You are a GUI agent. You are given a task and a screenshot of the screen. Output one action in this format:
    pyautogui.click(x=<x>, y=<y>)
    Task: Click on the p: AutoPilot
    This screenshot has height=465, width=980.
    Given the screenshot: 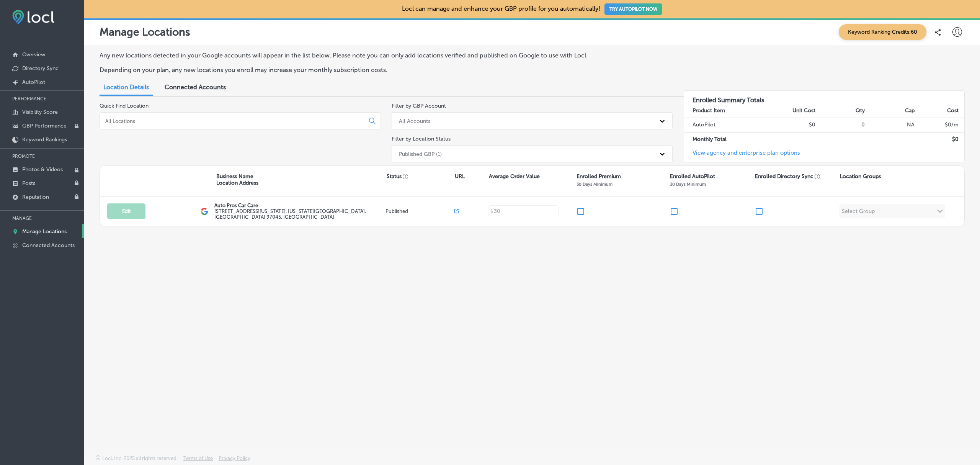 What is the action you would take?
    pyautogui.click(x=34, y=82)
    